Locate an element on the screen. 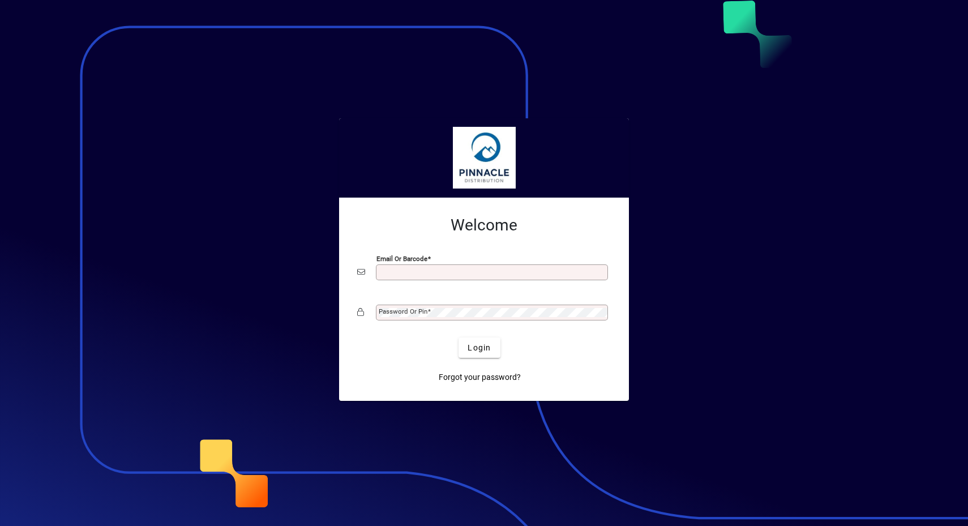 The image size is (968, 526). span: Login is located at coordinates (479, 348).